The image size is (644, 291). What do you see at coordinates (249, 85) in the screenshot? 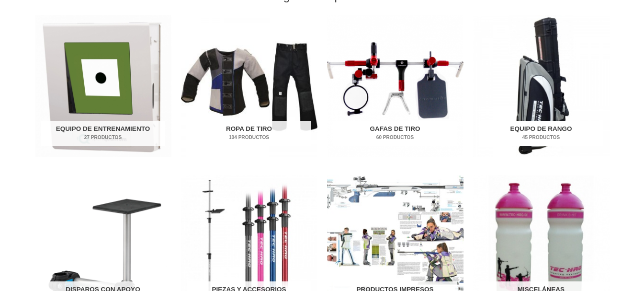
I see `a: Visita la categoría de productos Ropa de tiro` at bounding box center [249, 85].